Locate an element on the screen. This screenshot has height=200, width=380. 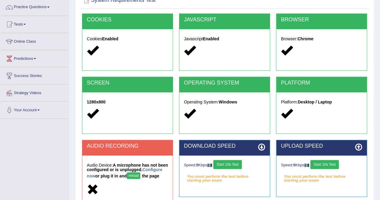
h2: SCREEN is located at coordinates (127, 83).